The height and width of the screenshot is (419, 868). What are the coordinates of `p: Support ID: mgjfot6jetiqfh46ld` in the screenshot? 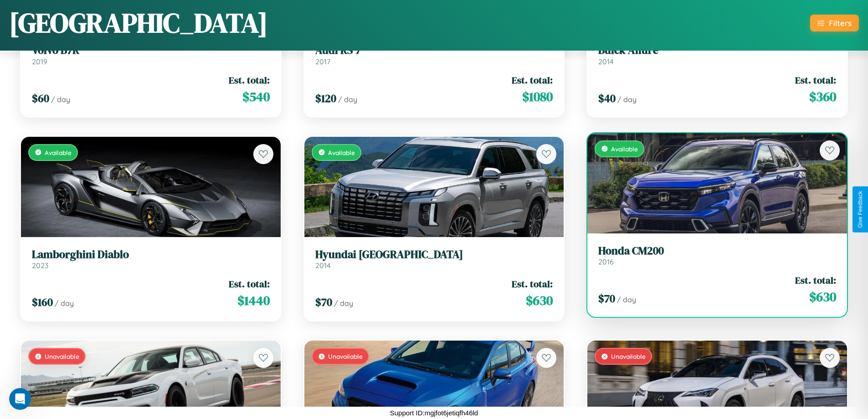 It's located at (434, 413).